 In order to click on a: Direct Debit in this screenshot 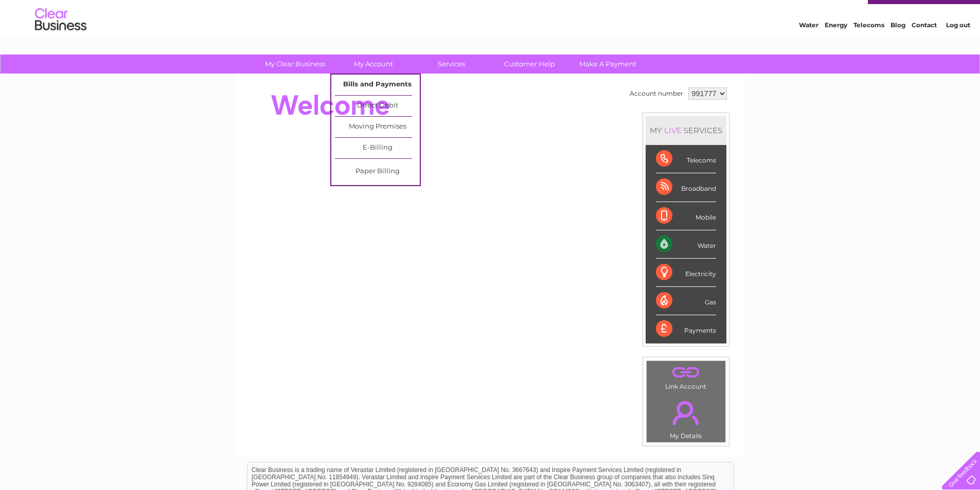, I will do `click(377, 106)`.